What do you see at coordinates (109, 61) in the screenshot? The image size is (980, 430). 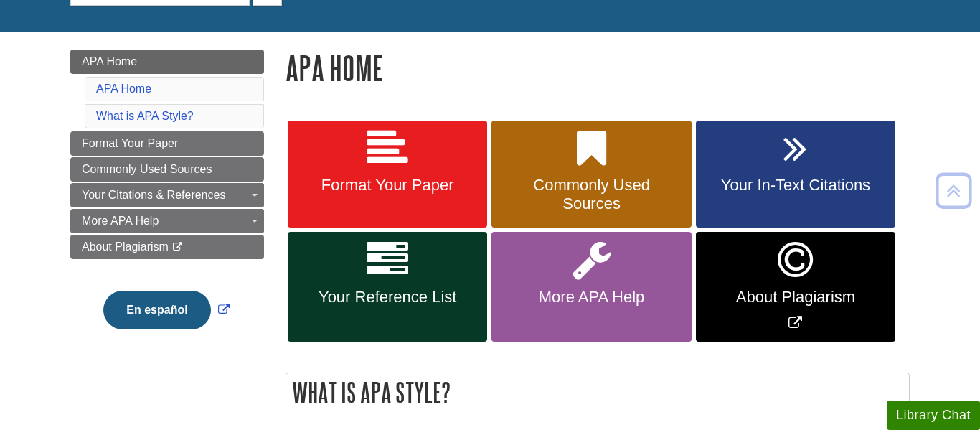 I see `span: APA Home` at bounding box center [109, 61].